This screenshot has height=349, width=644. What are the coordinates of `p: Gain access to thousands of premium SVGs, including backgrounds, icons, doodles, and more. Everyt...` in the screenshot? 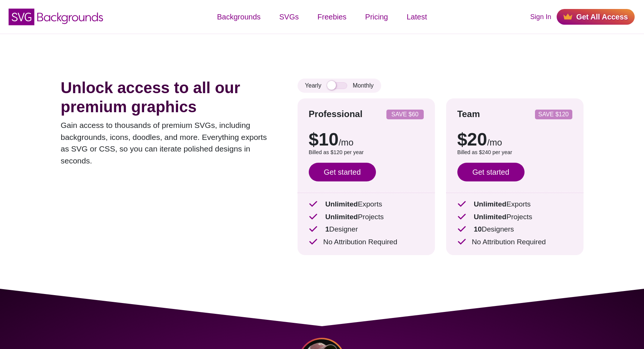 It's located at (168, 143).